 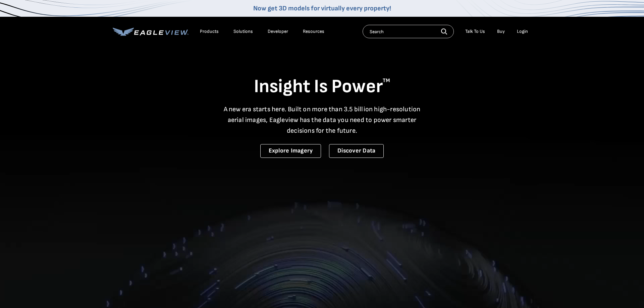 What do you see at coordinates (314, 31) in the screenshot?
I see `div: Resources` at bounding box center [314, 31].